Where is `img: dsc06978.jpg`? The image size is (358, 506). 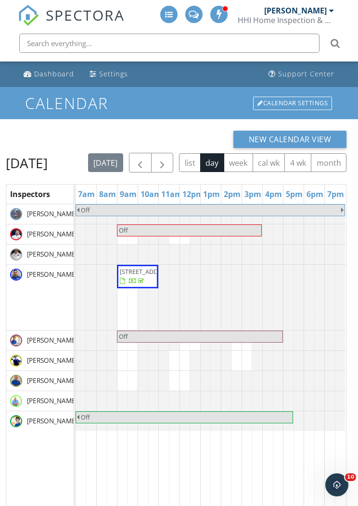 img: dsc06978.jpg is located at coordinates (16, 421).